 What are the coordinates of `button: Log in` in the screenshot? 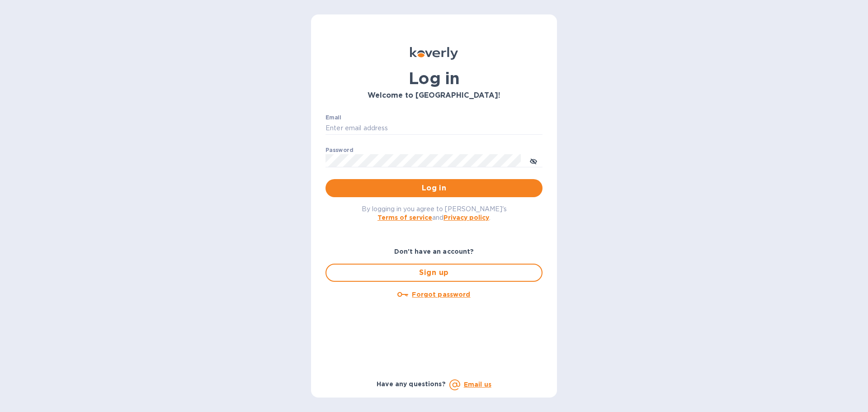 It's located at (434, 188).